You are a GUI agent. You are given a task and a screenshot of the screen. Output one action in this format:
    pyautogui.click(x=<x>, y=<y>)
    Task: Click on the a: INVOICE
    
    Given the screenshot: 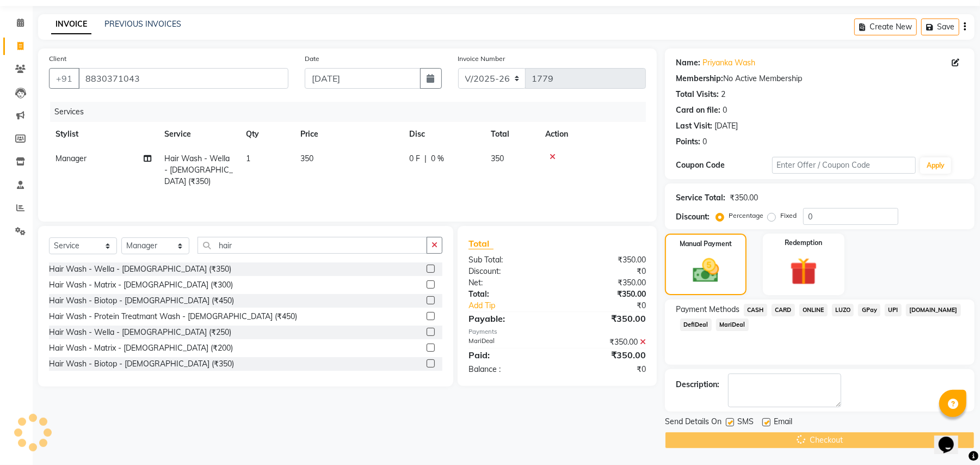 What is the action you would take?
    pyautogui.click(x=71, y=24)
    